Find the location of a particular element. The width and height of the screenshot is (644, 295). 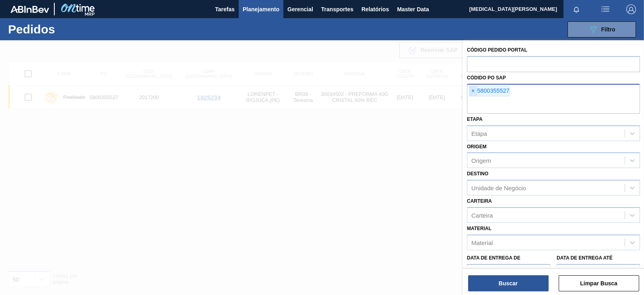

div: 5800355527 is located at coordinates (489, 91).